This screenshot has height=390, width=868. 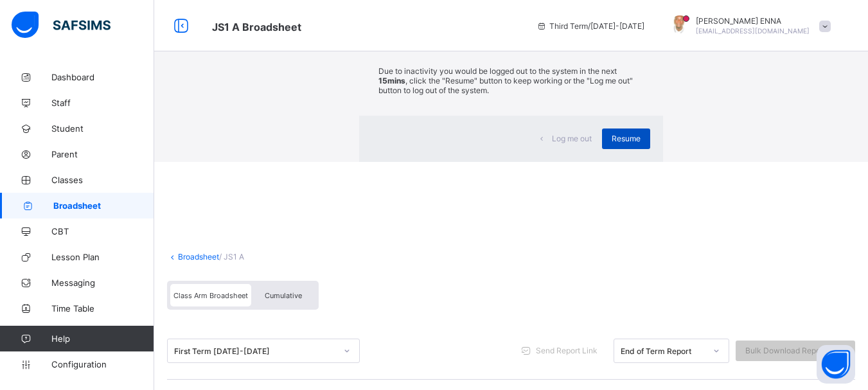 I want to click on span: Log me out, so click(x=572, y=138).